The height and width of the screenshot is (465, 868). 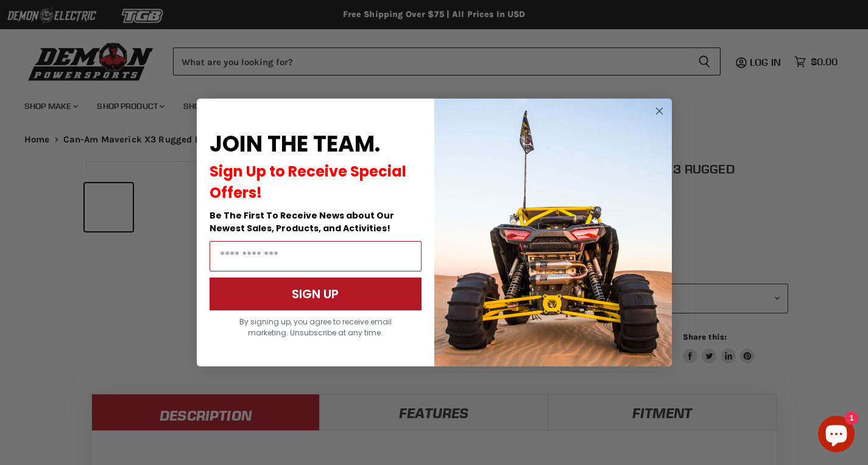 What do you see at coordinates (307, 182) in the screenshot?
I see `span: Sign Up to Receive Special Offers!` at bounding box center [307, 182].